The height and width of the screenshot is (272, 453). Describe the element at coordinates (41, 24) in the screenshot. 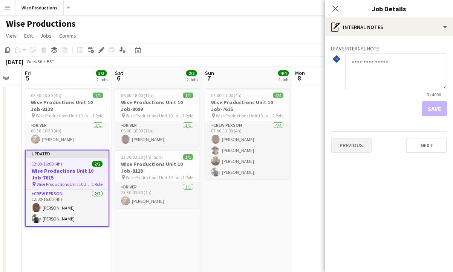

I see `h1: Wise Productions` at that location.